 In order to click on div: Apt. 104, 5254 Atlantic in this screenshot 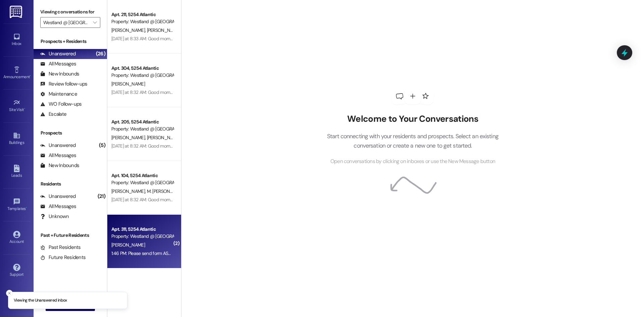, I will do `click(142, 176)`.